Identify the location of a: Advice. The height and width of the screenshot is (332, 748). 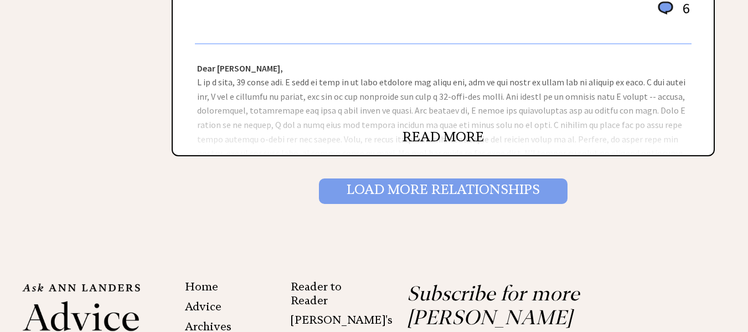
(203, 306).